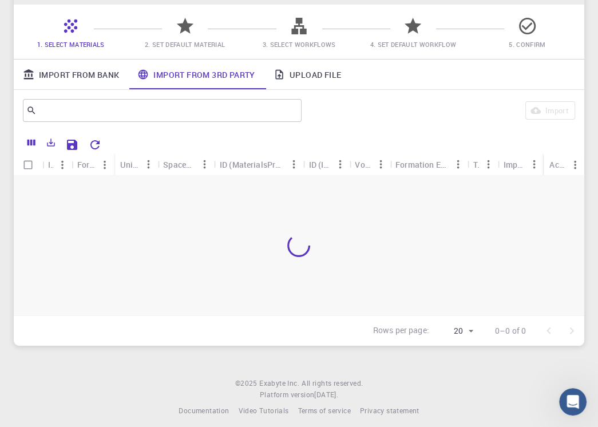 Image resolution: width=598 pixels, height=427 pixels. I want to click on button: Columns, so click(31, 142).